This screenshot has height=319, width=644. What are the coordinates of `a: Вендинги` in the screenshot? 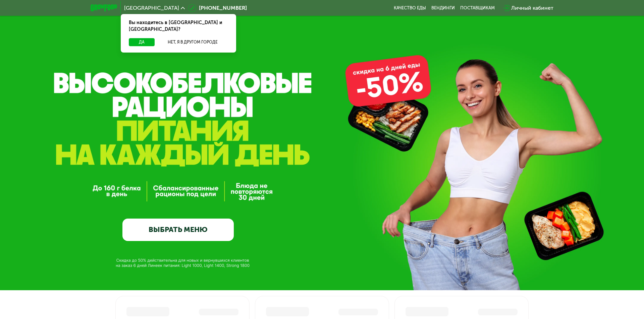 It's located at (443, 8).